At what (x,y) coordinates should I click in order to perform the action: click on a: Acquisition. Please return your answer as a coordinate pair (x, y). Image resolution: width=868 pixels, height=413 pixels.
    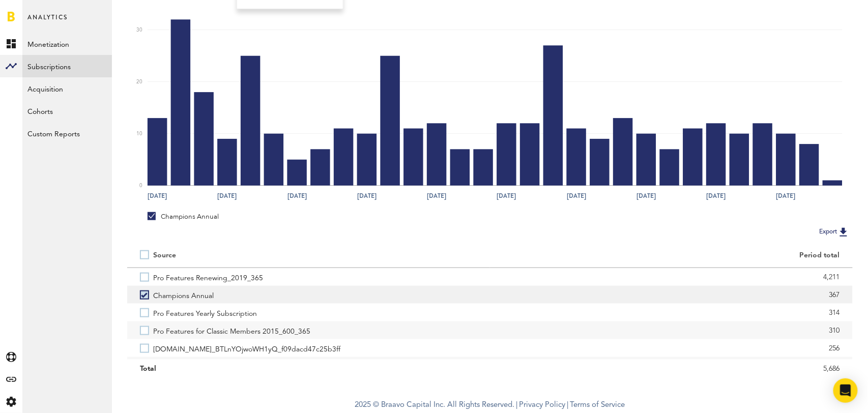
    Looking at the image, I should click on (67, 89).